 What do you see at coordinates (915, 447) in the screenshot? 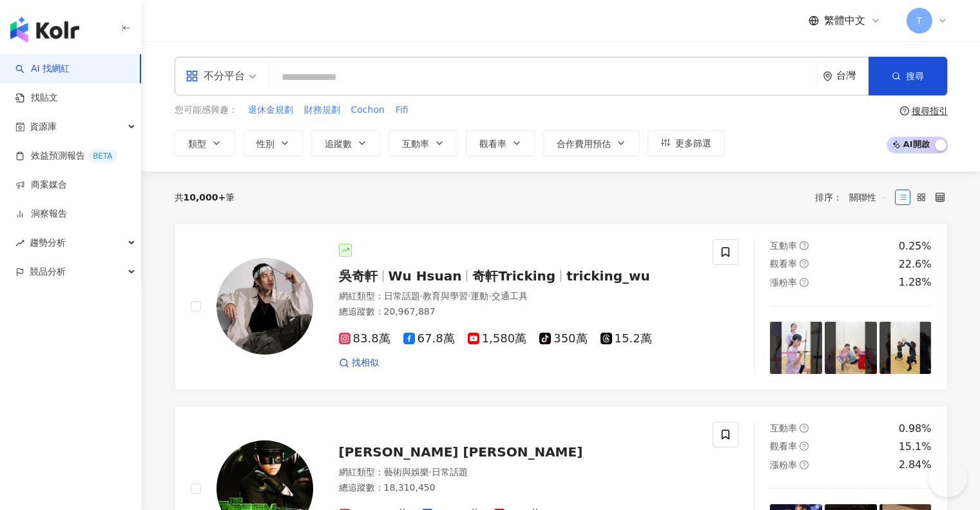
I see `div: 15.1%` at bounding box center [915, 447].